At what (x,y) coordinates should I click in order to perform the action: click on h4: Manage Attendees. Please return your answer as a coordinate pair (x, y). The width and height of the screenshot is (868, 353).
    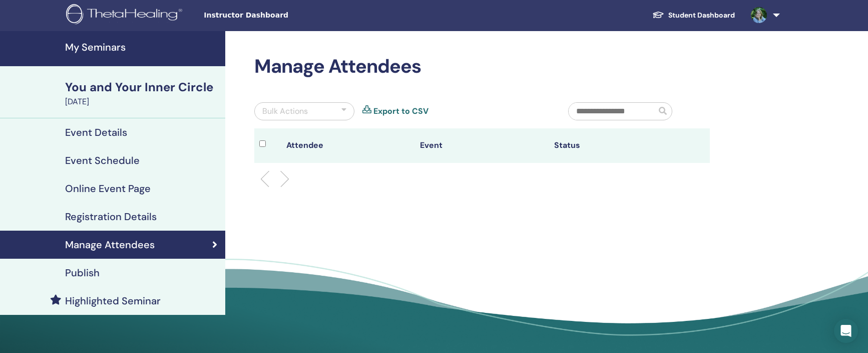
    Looking at the image, I should click on (110, 244).